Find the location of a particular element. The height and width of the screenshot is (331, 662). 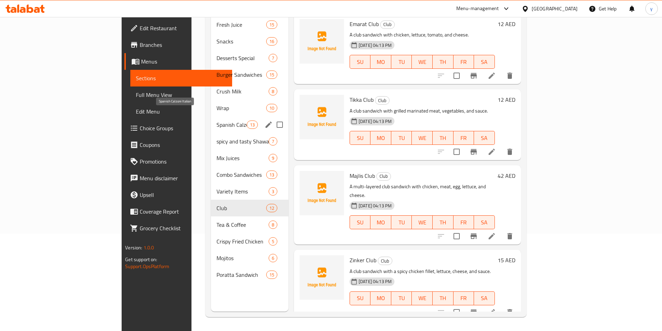

p: A club sandwich with a spicy chicken fillet, lettuce, cheese, and sauce. is located at coordinates (422, 271).